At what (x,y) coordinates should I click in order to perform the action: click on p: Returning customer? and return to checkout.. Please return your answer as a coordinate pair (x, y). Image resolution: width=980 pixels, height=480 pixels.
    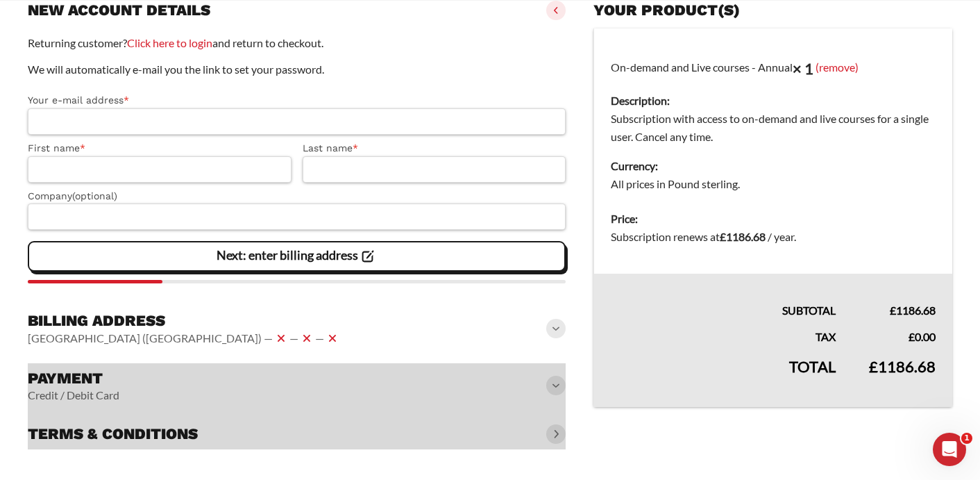
    Looking at the image, I should click on (296, 43).